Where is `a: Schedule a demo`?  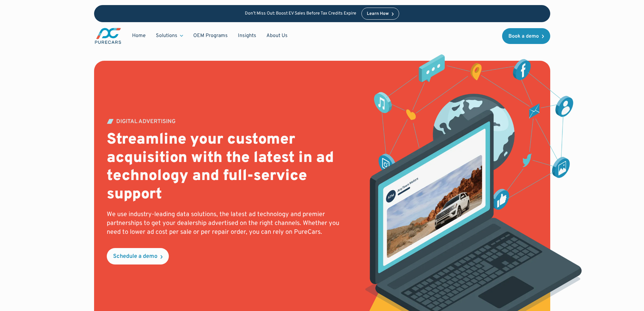 a: Schedule a demo is located at coordinates (138, 256).